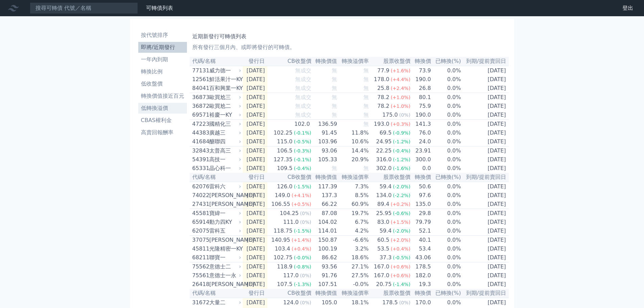 This screenshot has height=308, width=644. I want to click on span: (-0.1%), so click(303, 159).